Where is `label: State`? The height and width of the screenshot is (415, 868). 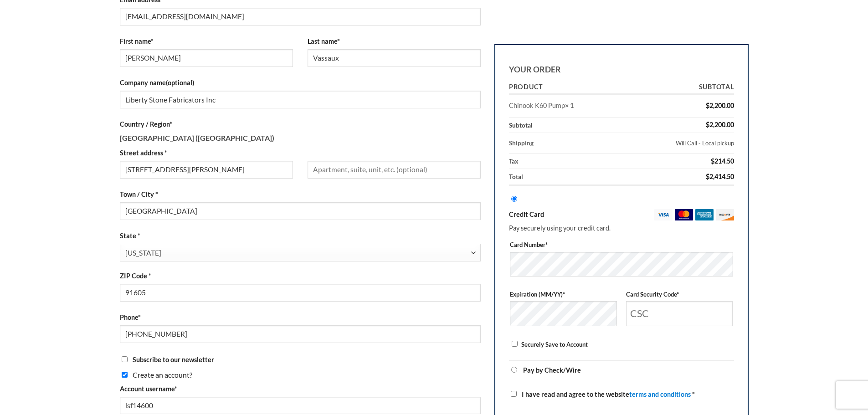 label: State is located at coordinates (300, 236).